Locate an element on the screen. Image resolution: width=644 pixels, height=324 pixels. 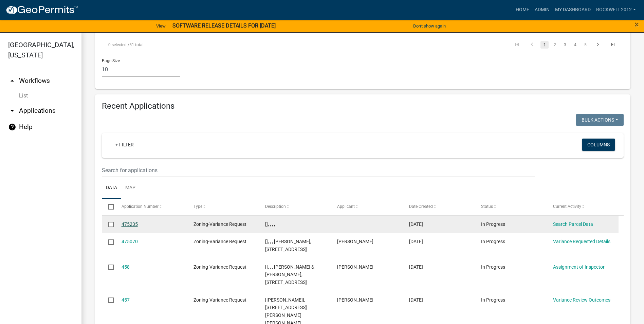
i: help is located at coordinates (12, 127).